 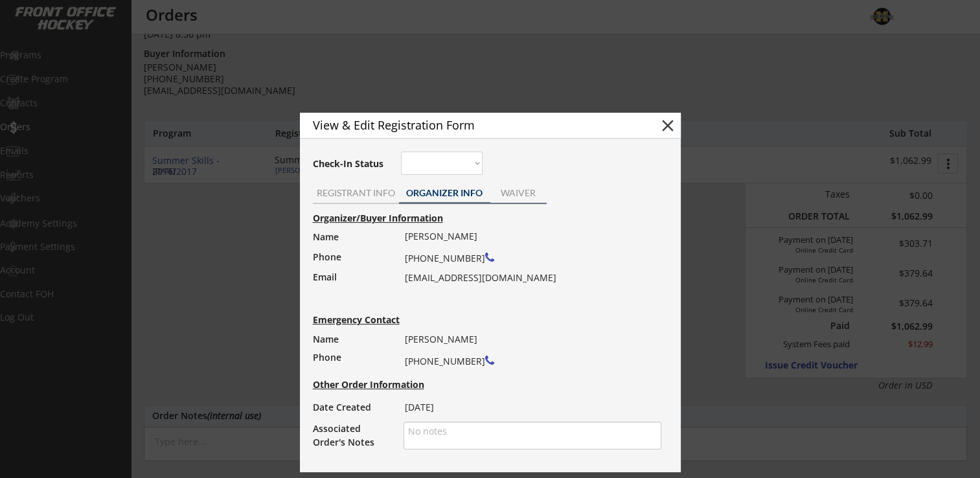 I want to click on div: Name Phone, so click(x=351, y=349).